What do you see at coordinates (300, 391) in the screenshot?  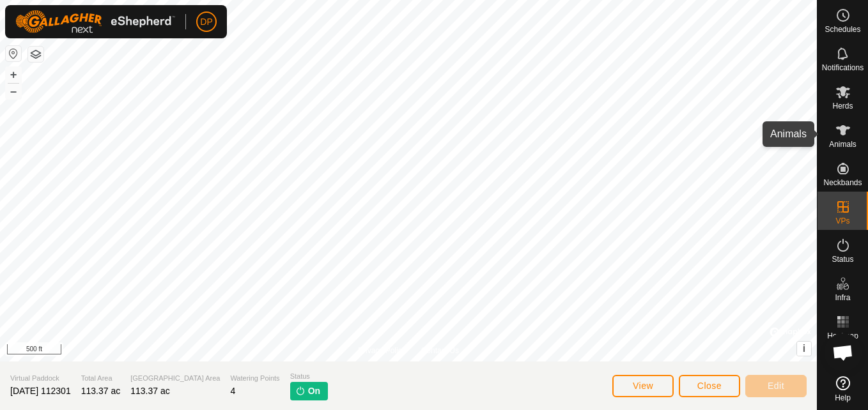 I see `img: turn-on` at bounding box center [300, 391].